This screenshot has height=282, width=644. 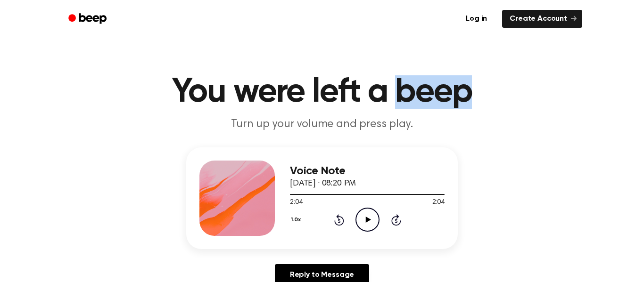 What do you see at coordinates (88, 19) in the screenshot?
I see `a: Beep` at bounding box center [88, 19].